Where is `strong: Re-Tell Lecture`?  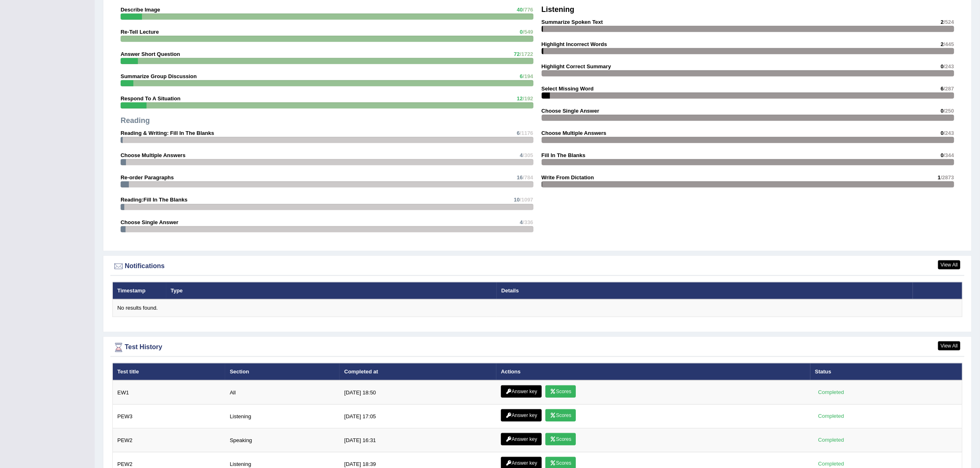 strong: Re-Tell Lecture is located at coordinates (140, 32).